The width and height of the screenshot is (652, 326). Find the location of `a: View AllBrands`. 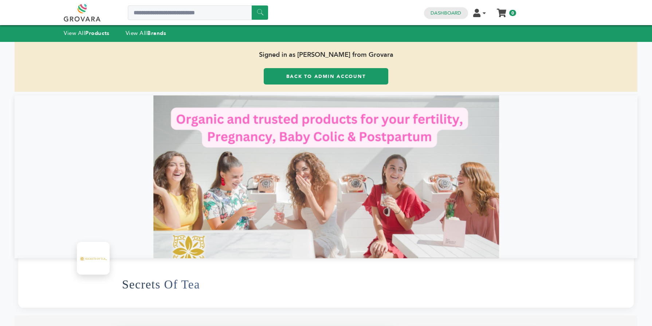

a: View AllBrands is located at coordinates (146, 33).